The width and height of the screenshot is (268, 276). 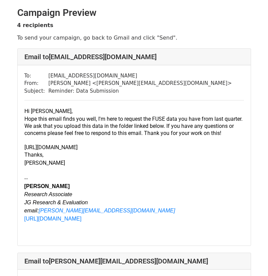 I want to click on i: email:, so click(x=100, y=211).